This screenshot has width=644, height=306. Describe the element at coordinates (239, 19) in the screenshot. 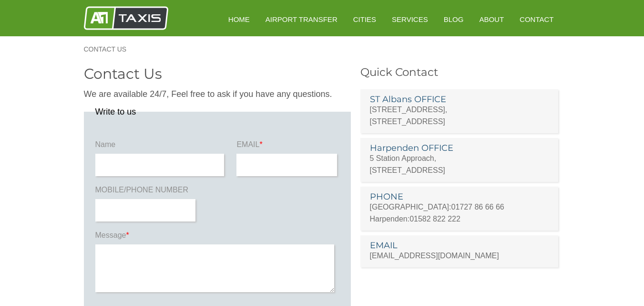

I see `a: HOME` at that location.